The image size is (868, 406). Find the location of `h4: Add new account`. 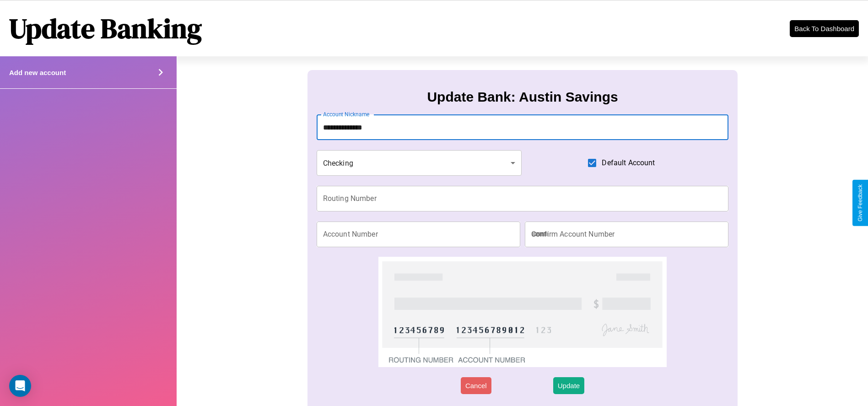

h4: Add new account is located at coordinates (38, 72).